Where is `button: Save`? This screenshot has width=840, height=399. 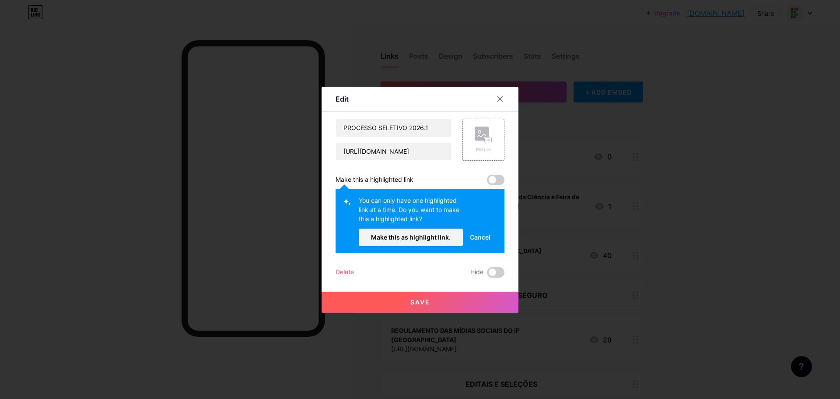 button: Save is located at coordinates (420, 302).